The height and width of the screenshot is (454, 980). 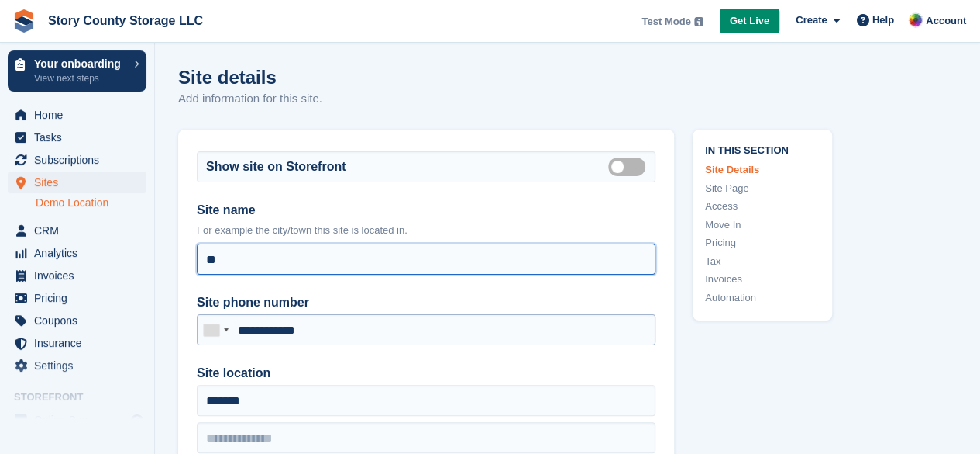 What do you see at coordinates (749, 21) in the screenshot?
I see `a: Get Live` at bounding box center [749, 21].